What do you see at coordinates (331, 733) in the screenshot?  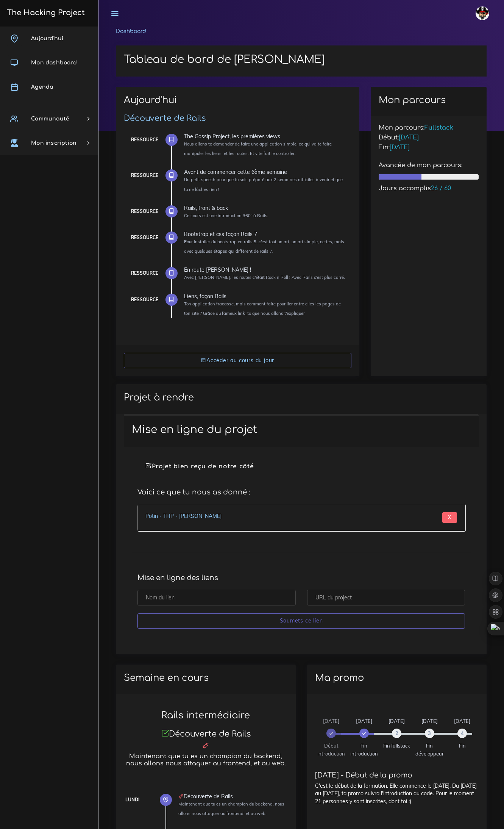 I see `span: 0` at bounding box center [331, 733].